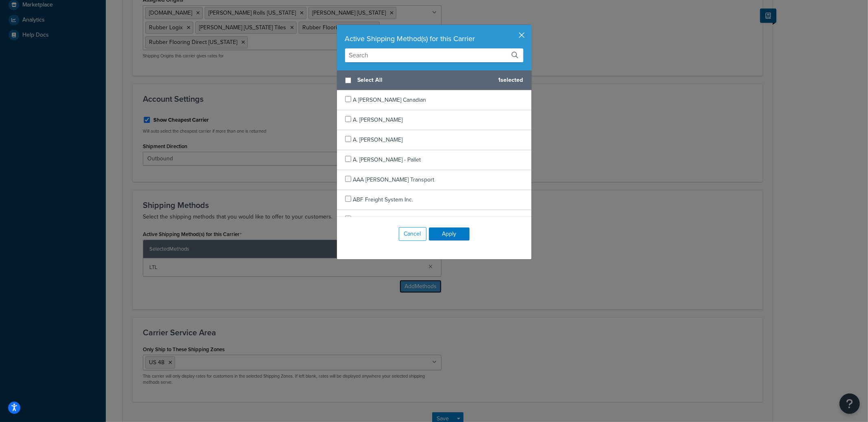 The width and height of the screenshot is (868, 422). What do you see at coordinates (434, 55) in the screenshot?
I see `input: Search` at bounding box center [434, 55].